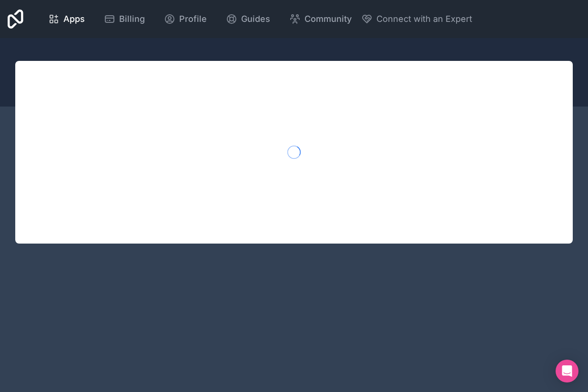 This screenshot has width=588, height=392. Describe the element at coordinates (124, 19) in the screenshot. I see `a: Billing` at that location.